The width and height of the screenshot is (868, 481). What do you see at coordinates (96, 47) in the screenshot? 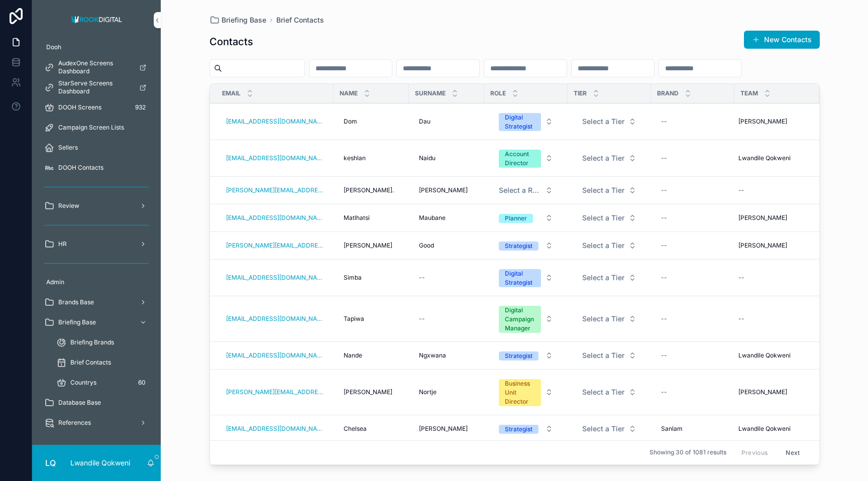
I see `a: Dooh` at bounding box center [96, 47].